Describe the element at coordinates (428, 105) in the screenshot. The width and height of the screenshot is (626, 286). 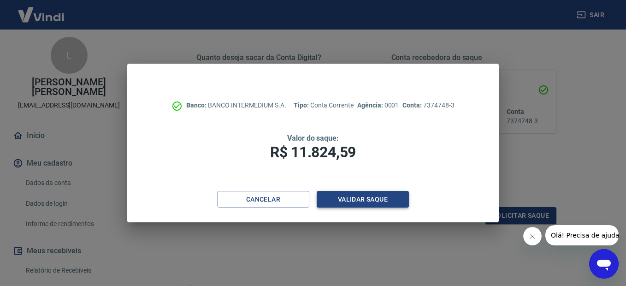
I see `p: 7374748-3` at that location.